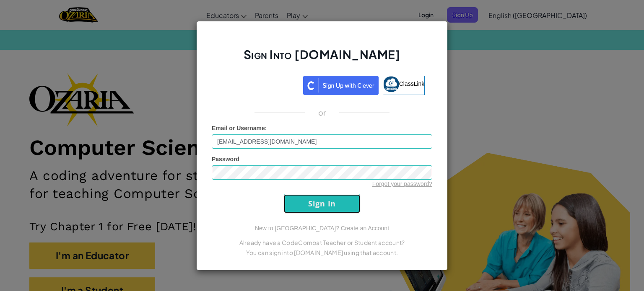 This screenshot has width=644, height=291. What do you see at coordinates (225, 159) in the screenshot?
I see `span: Password` at bounding box center [225, 159].